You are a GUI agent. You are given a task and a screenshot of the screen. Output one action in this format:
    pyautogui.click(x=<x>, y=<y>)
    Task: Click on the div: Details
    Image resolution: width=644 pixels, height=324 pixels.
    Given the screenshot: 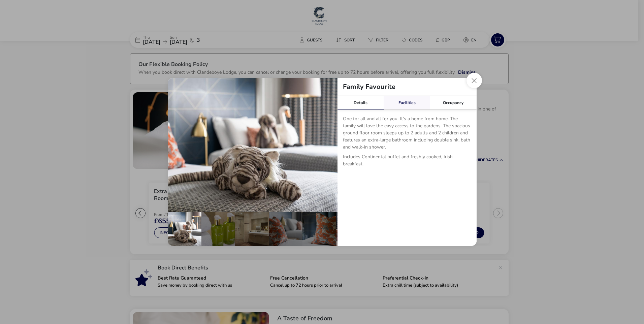 What is the action you would take?
    pyautogui.click(x=361, y=103)
    